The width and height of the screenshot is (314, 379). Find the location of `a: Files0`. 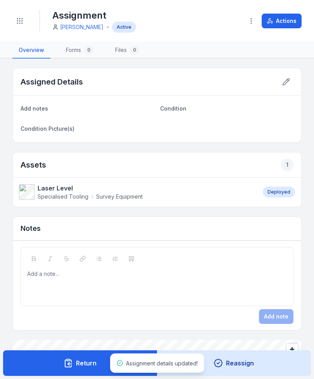

a: Files0 is located at coordinates (127, 50).